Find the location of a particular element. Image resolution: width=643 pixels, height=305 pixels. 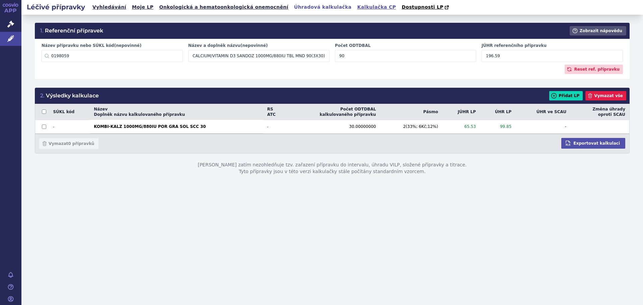

th: Název Doplněk názvu kalkulovaného přípravku is located at coordinates (177, 112).